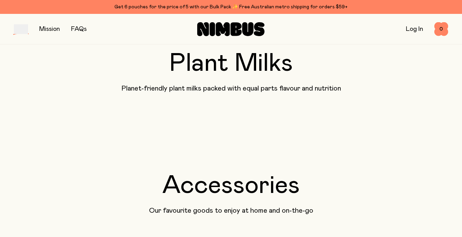 The width and height of the screenshot is (462, 237). I want to click on div: Get 6 pouches for the price of 5 with our Bulk Pack ✨ Free Australian metro shipping for orders $59+, so click(231, 7).